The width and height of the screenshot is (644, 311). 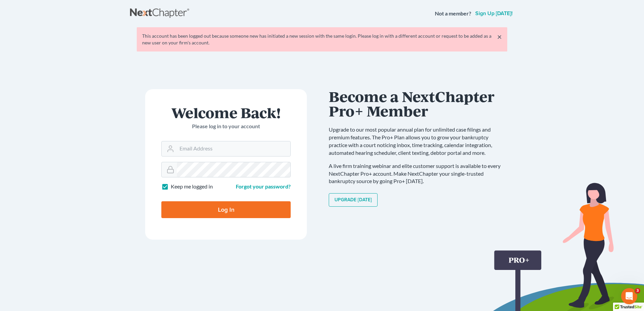 What do you see at coordinates (192, 186) in the screenshot?
I see `label: Keep me logged in` at bounding box center [192, 186].